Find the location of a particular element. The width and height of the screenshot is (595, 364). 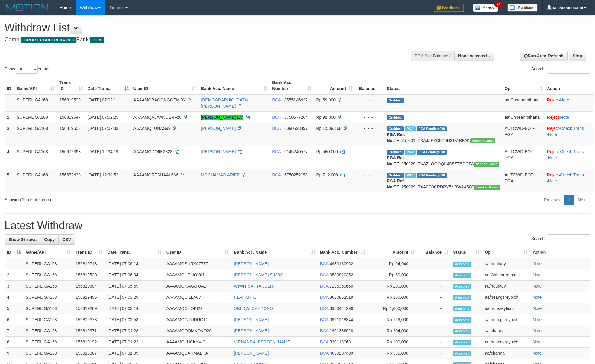

th: User ID: activate to sort column ascending is located at coordinates (165, 85).